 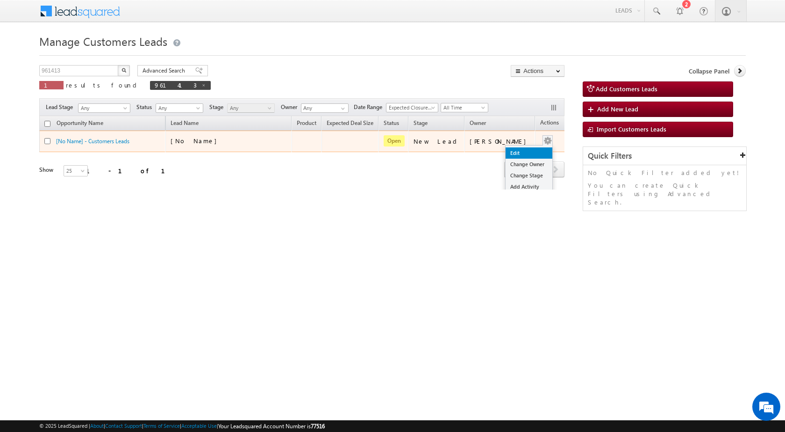 I want to click on a: Contact Support, so click(x=123, y=425).